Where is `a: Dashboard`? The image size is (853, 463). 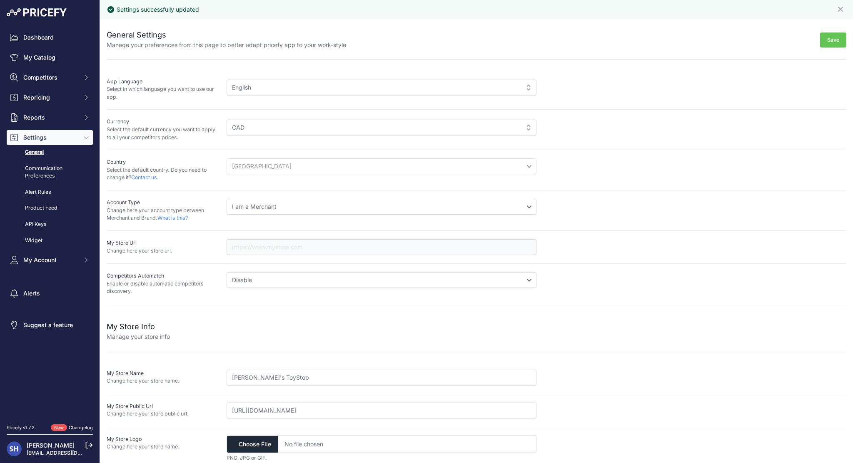 a: Dashboard is located at coordinates (50, 37).